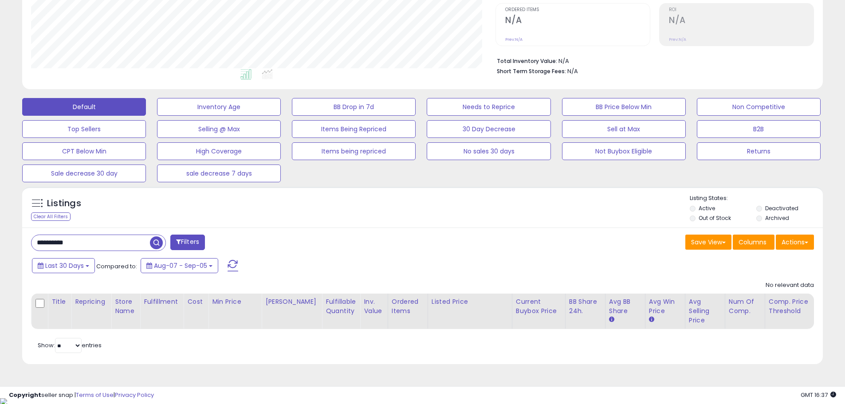  I want to click on span: Last 30 Days, so click(64, 266).